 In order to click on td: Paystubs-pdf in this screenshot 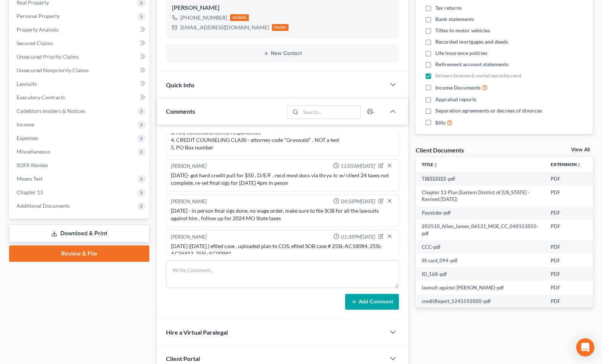, I will do `click(480, 213)`.